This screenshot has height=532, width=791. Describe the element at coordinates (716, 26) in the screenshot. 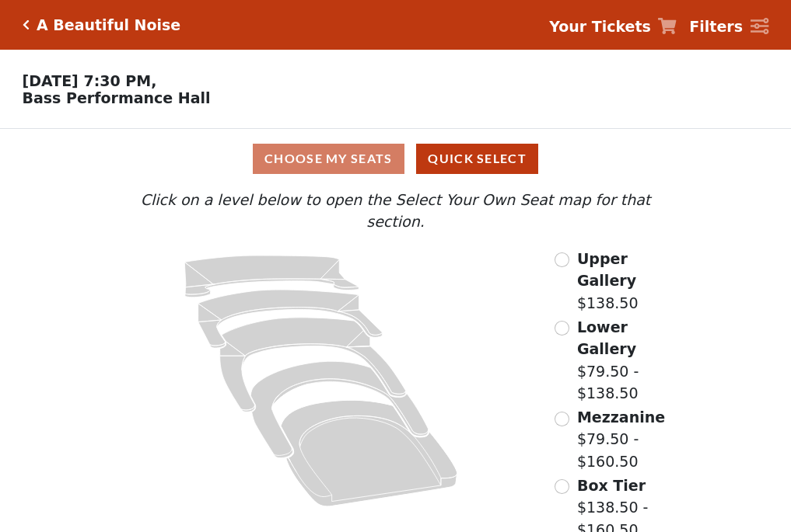

I see `strong: Filters` at that location.